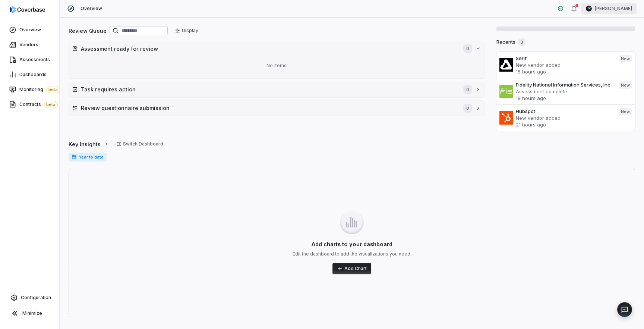 This screenshot has height=329, width=644. I want to click on h3: Fidelity National Information Services, Inc., so click(564, 85).